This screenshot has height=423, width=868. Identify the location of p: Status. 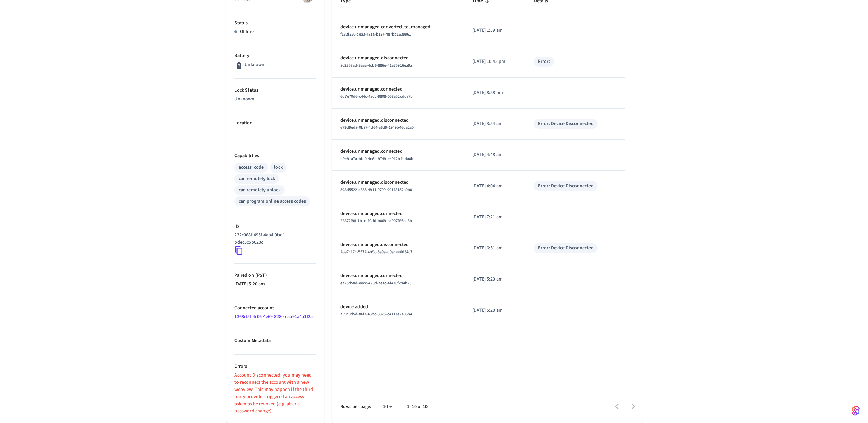
(275, 23).